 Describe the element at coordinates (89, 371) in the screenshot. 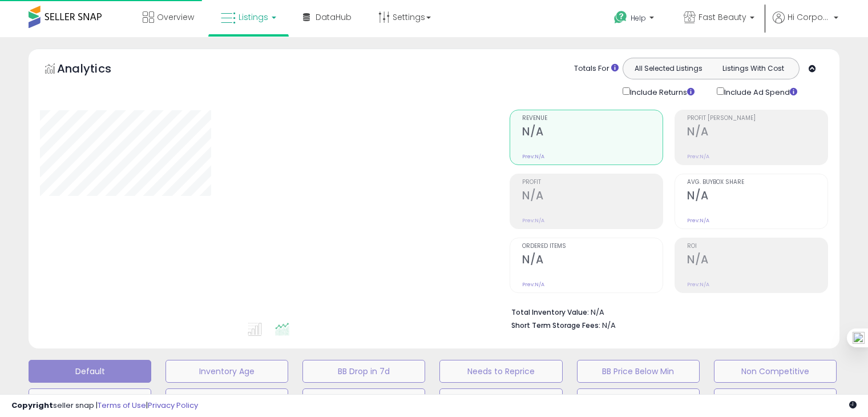

I see `button: Default` at that location.